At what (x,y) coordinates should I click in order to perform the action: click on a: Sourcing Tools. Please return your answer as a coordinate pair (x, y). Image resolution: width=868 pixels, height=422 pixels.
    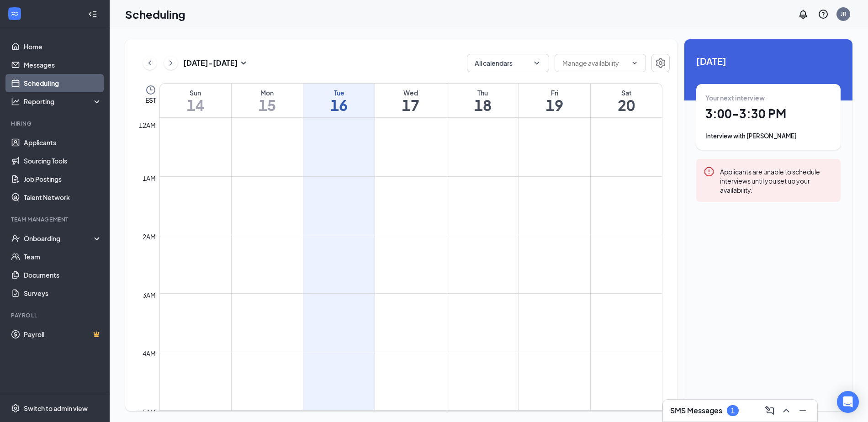
    Looking at the image, I should click on (62, 161).